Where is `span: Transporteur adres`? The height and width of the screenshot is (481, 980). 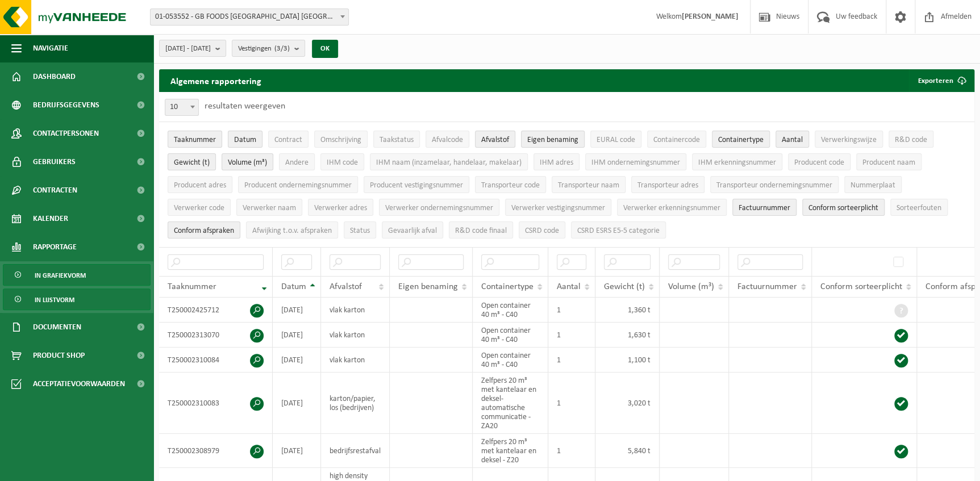 span: Transporteur adres is located at coordinates (667, 186).